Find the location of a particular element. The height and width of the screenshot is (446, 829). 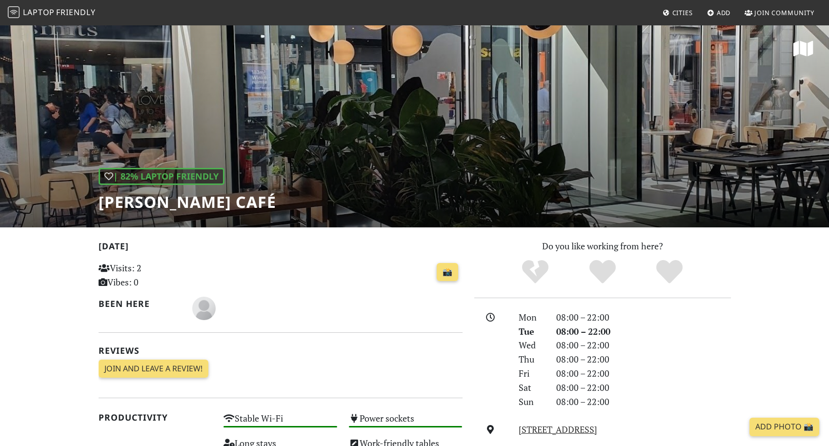

div: Sat is located at coordinates (531, 387).